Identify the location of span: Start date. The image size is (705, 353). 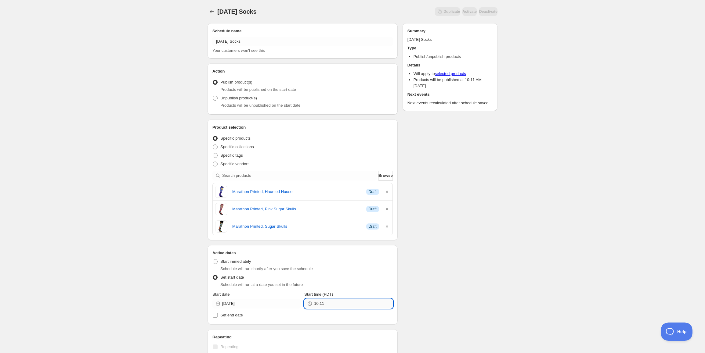
(221, 294).